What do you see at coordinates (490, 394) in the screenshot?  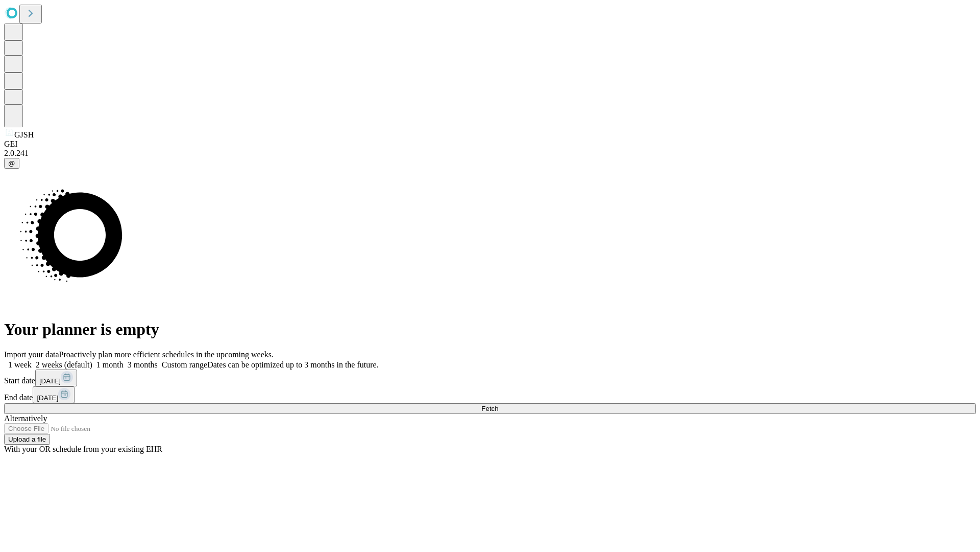 I see `div: End date` at bounding box center [490, 394].